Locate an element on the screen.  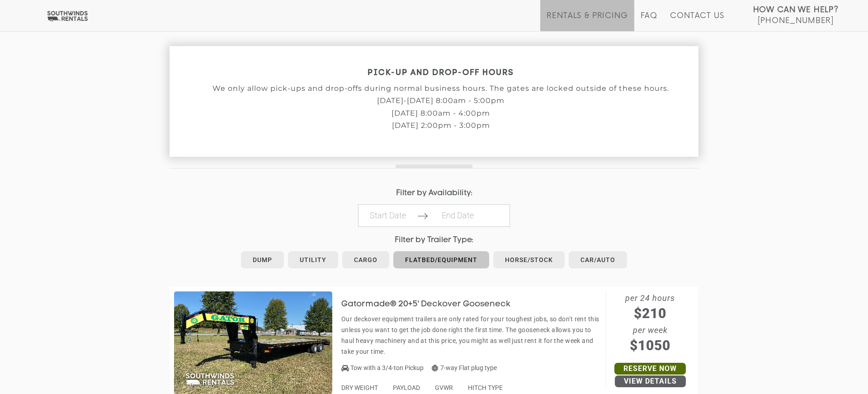
p: We only allow pick-ups and drop-offs during normal business hours. The gates are locked outside o... is located at coordinates (441, 88).